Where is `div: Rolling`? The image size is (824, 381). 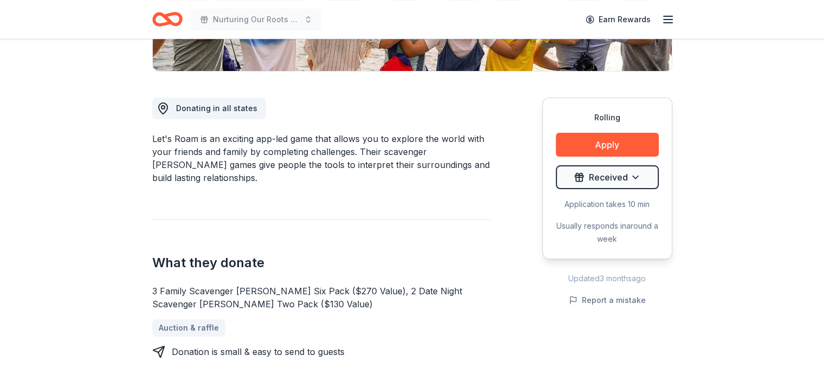
div: Rolling is located at coordinates (607, 118).